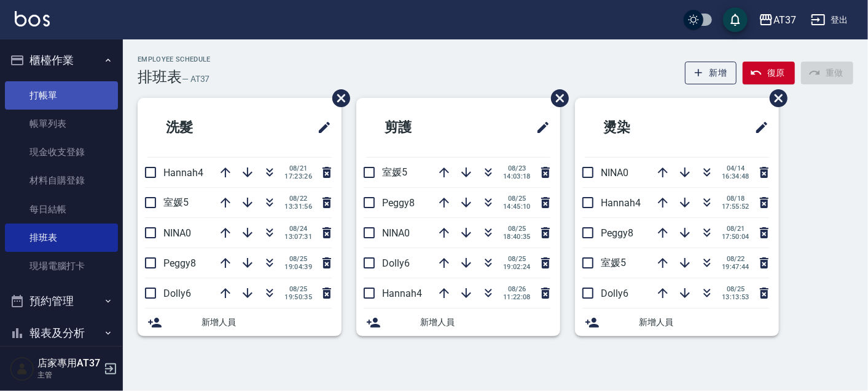 The width and height of the screenshot is (868, 391). Describe the element at coordinates (829, 19) in the screenshot. I see `button: 登出` at that location.